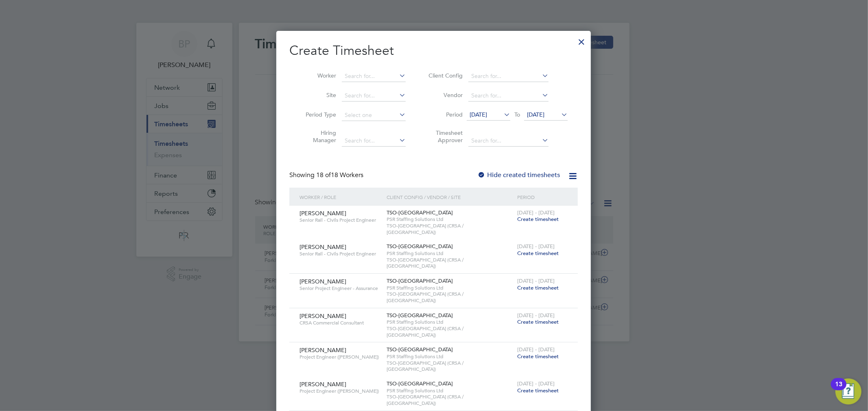  I want to click on label: Period Type, so click(318, 115).